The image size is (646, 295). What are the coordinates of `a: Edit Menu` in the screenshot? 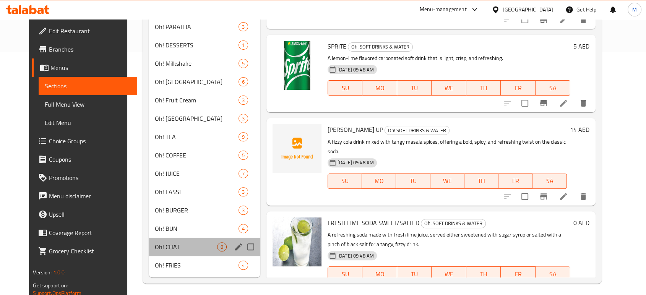 It's located at (88, 123).